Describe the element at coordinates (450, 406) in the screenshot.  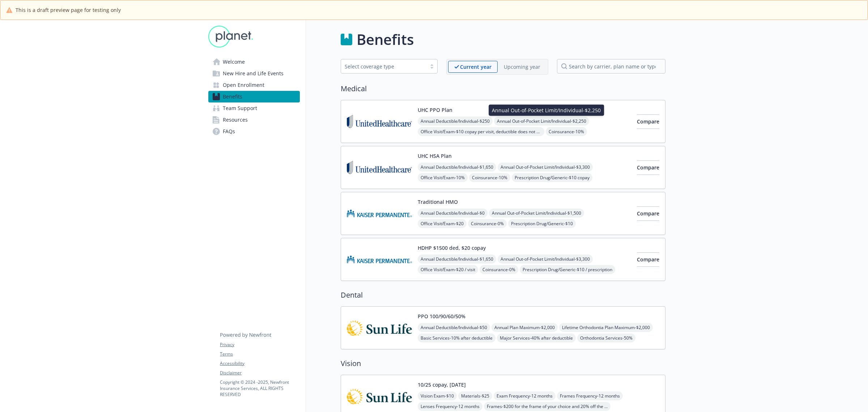
I see `span: Lenses Frequency - 12 months` at that location.